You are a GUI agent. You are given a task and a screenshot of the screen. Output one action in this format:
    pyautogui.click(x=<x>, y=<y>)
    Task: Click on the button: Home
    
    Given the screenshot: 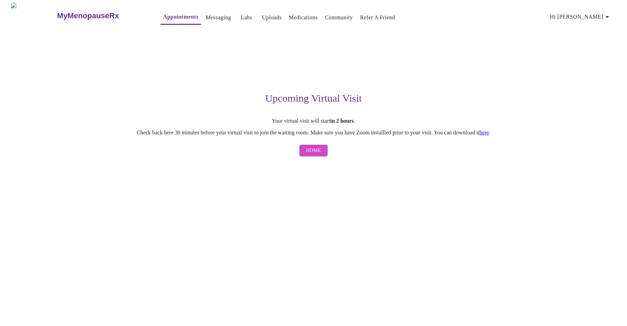 What is the action you would take?
    pyautogui.click(x=313, y=151)
    